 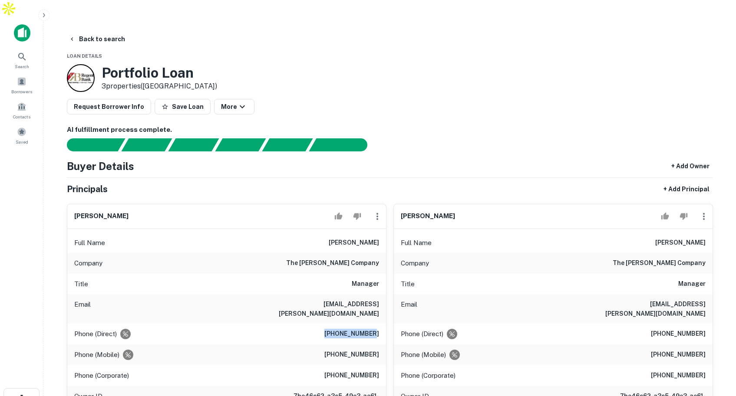 What do you see at coordinates (159, 73) in the screenshot?
I see `h3: Portfolio Loan` at bounding box center [159, 73].